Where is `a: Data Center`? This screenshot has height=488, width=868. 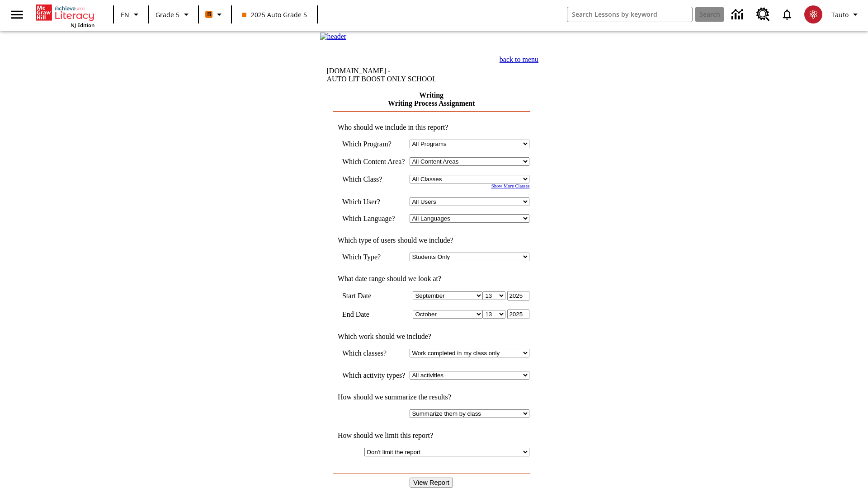
a: Data Center is located at coordinates (738, 14).